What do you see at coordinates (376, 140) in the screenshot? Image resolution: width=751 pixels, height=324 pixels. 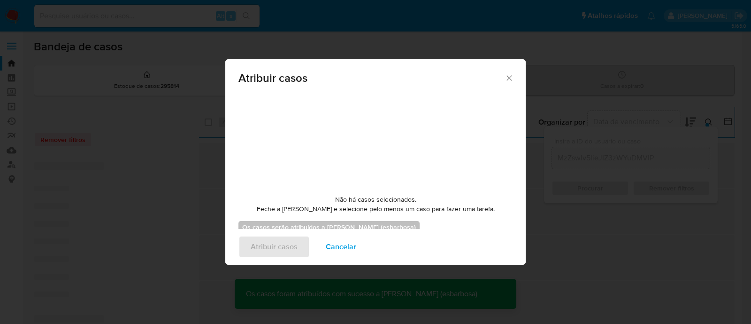 I see `img: yH5BAEAAAAALAAAAAABAAEAAAIBRAA7` at bounding box center [376, 140].